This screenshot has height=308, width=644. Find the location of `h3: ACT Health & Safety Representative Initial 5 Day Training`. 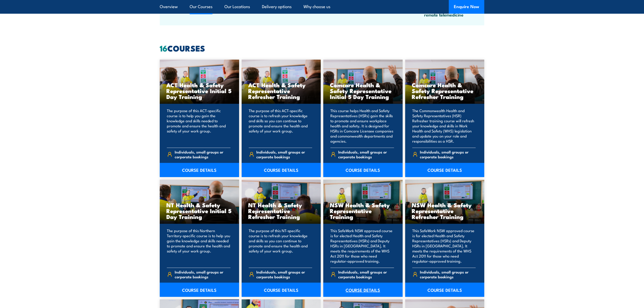

h3: ACT Health & Safety Representative Initial 5 Day Training is located at coordinates (199, 91).